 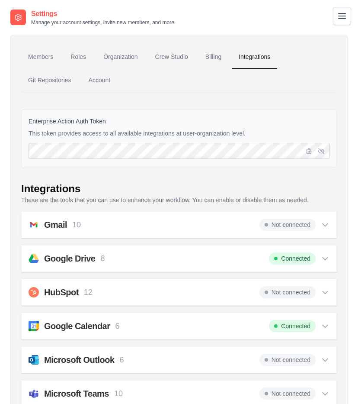 I want to click on img: svg+xml;base64,PHN2ZyB4bWxucz0iaHR0cDovL3d3dy53My5vcmcvMjAwMC9zdmciIHZpZXdCb3g9IjAgLTMgNDggNDgiPj..., so click(x=34, y=258).